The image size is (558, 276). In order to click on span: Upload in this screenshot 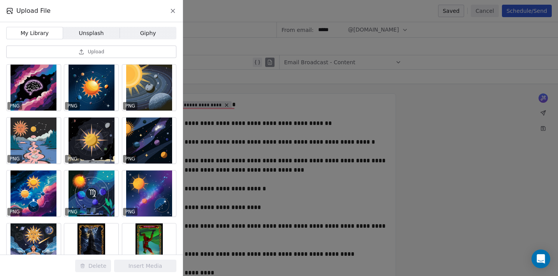, I will do `click(96, 52)`.